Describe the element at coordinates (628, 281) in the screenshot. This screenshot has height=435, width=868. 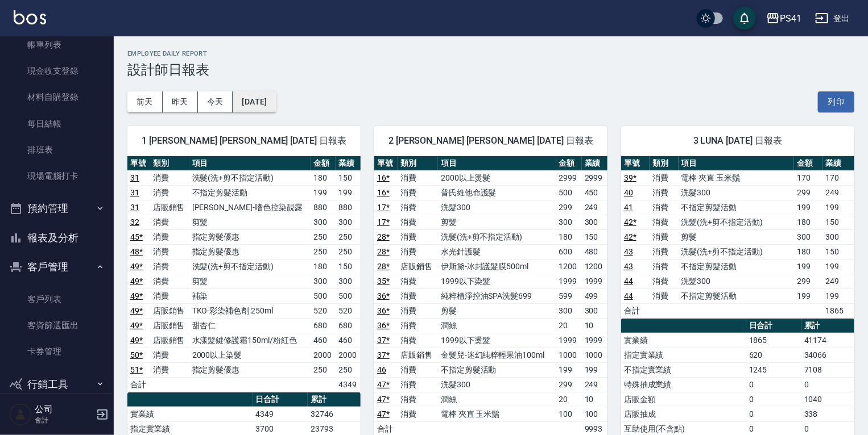
I see `a: 44` at that location.